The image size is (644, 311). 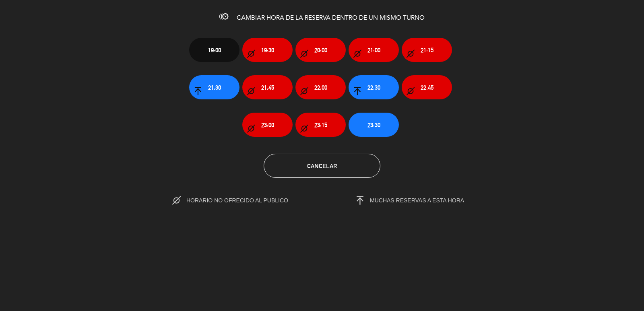 I want to click on span: 21:30, so click(x=215, y=87).